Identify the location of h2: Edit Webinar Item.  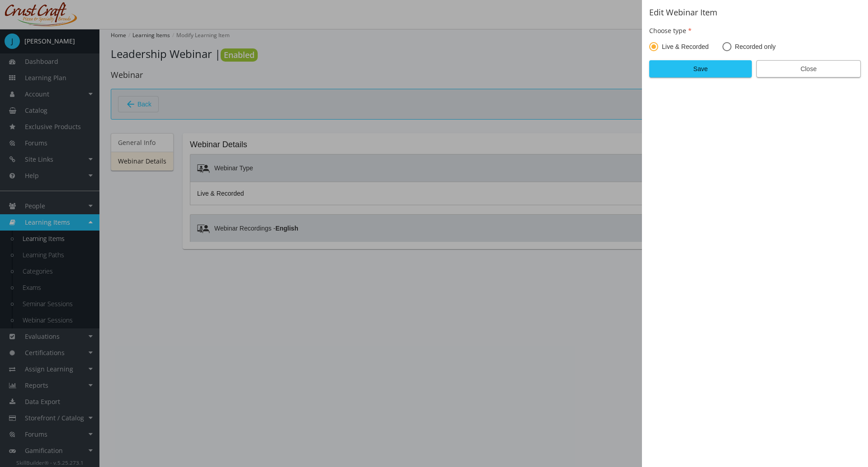
(756, 12).